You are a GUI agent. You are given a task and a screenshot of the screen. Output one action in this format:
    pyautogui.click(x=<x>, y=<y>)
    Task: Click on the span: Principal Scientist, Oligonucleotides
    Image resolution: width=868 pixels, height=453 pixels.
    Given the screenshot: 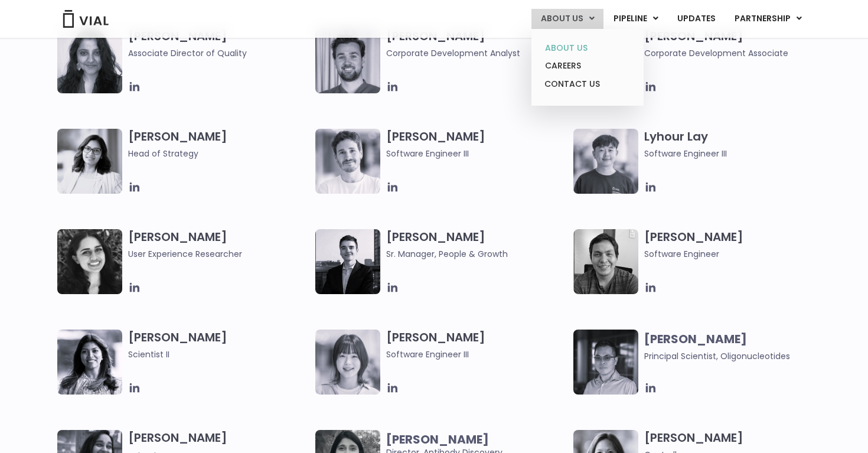 What is the action you would take?
    pyautogui.click(x=717, y=357)
    